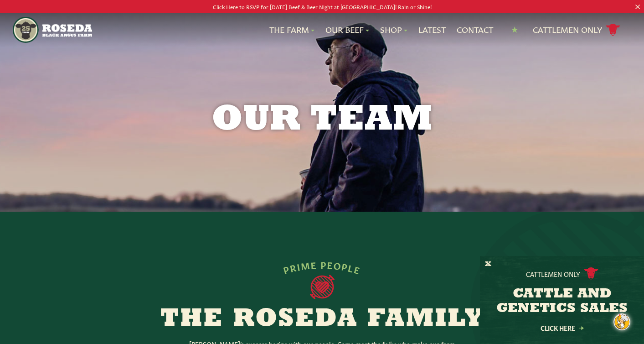  I want to click on a: Contact, so click(475, 30).